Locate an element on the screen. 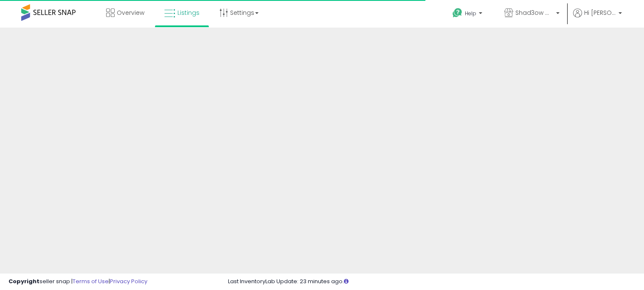 The image size is (644, 290). div: seller snap | | is located at coordinates (77, 281).